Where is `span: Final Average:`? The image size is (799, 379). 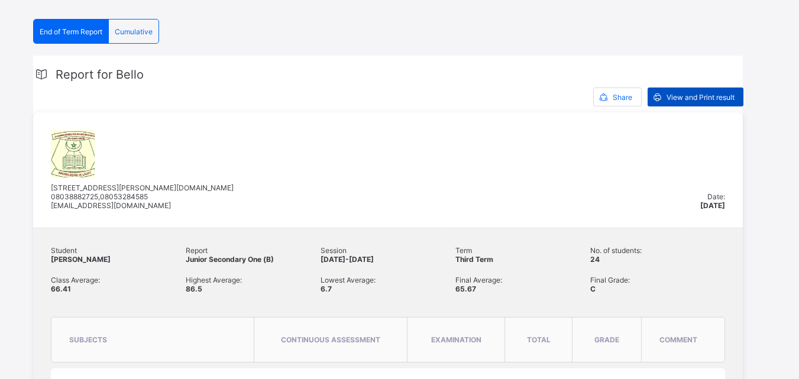 span: Final Average: is located at coordinates (523, 280).